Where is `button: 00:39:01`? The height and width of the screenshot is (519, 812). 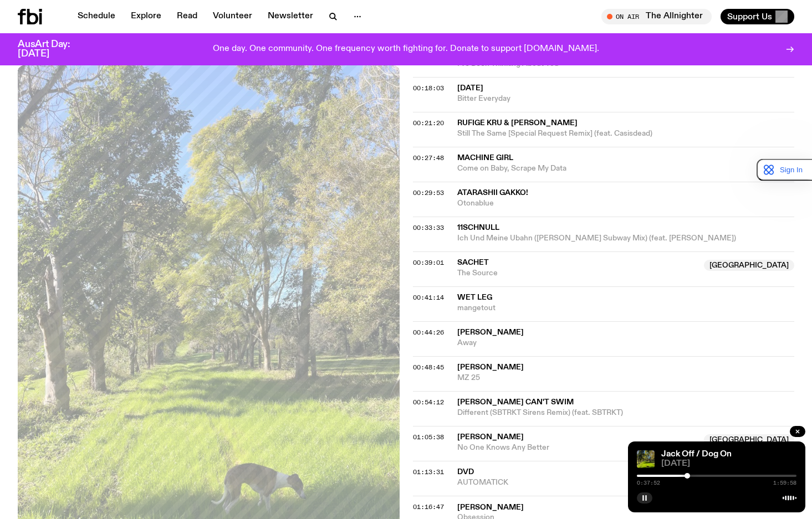
button: 00:39:01 is located at coordinates (428, 263).